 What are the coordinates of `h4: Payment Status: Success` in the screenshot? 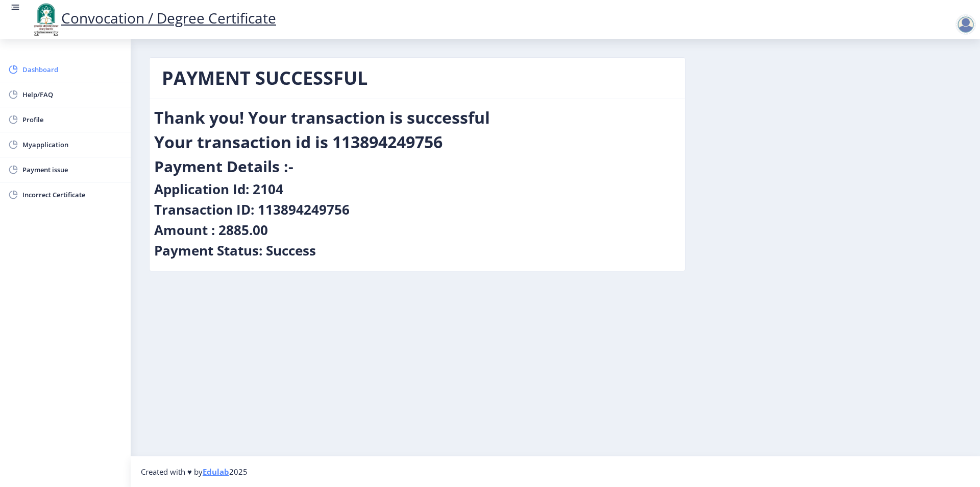 It's located at (235, 250).